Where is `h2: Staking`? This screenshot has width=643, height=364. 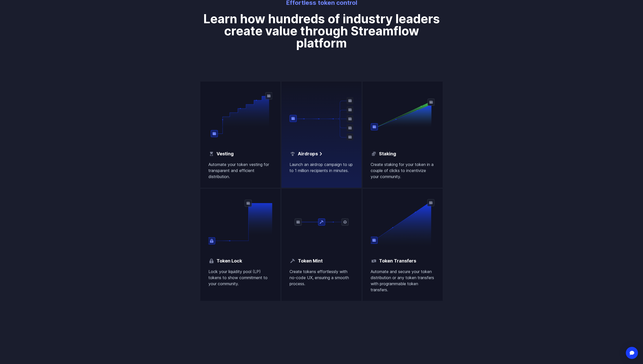
h2: Staking is located at coordinates (388, 154).